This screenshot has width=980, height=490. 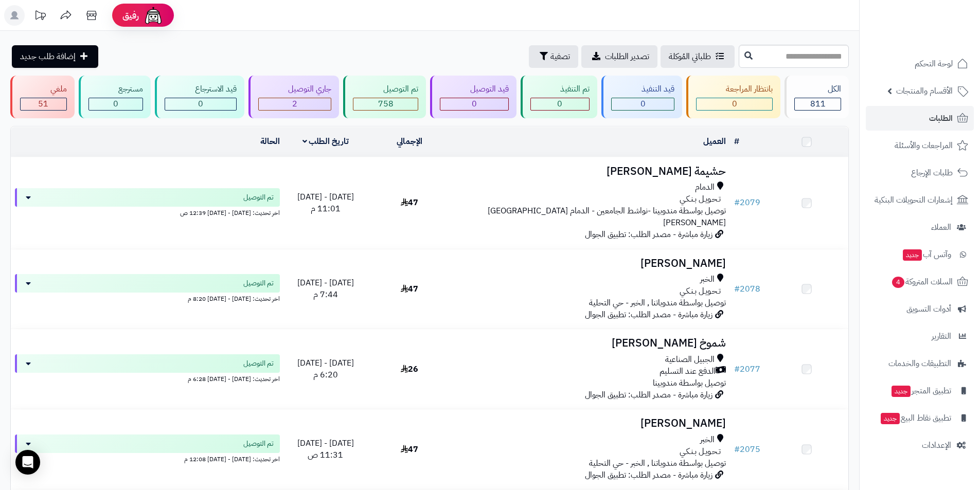 I want to click on a: قيد التوصيل 0, so click(x=473, y=97).